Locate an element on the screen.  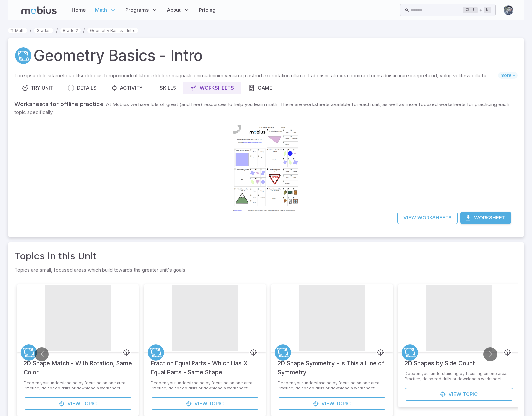
span: About is located at coordinates (174, 10).